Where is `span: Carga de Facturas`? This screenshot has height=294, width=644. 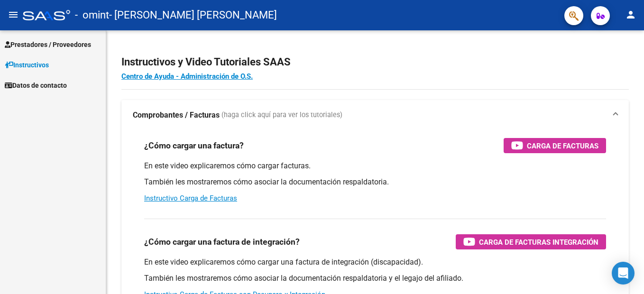 span: Carga de Facturas is located at coordinates (563, 146).